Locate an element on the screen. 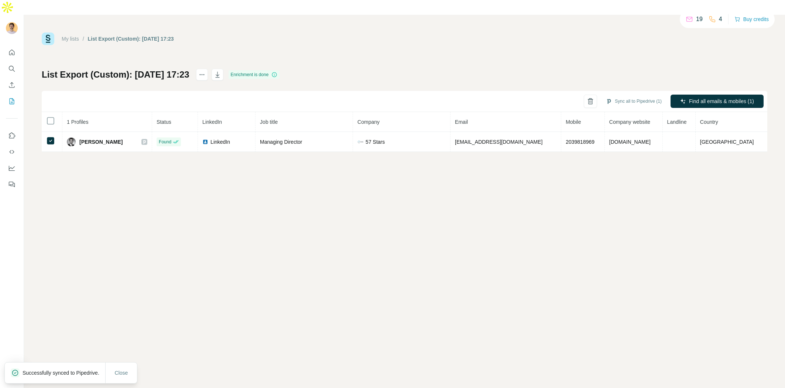 Image resolution: width=785 pixels, height=388 pixels. span: 2039818969 is located at coordinates (580, 142).